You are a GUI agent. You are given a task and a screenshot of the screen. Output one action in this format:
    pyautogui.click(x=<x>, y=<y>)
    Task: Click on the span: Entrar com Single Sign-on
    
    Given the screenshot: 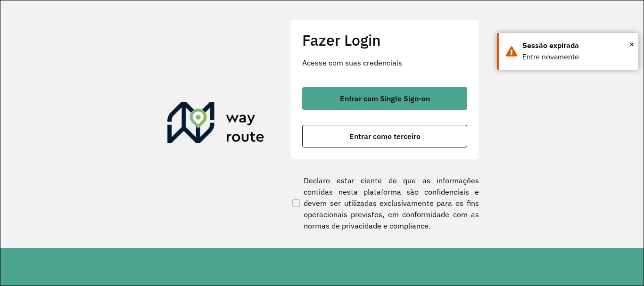 What is the action you would take?
    pyautogui.click(x=385, y=99)
    